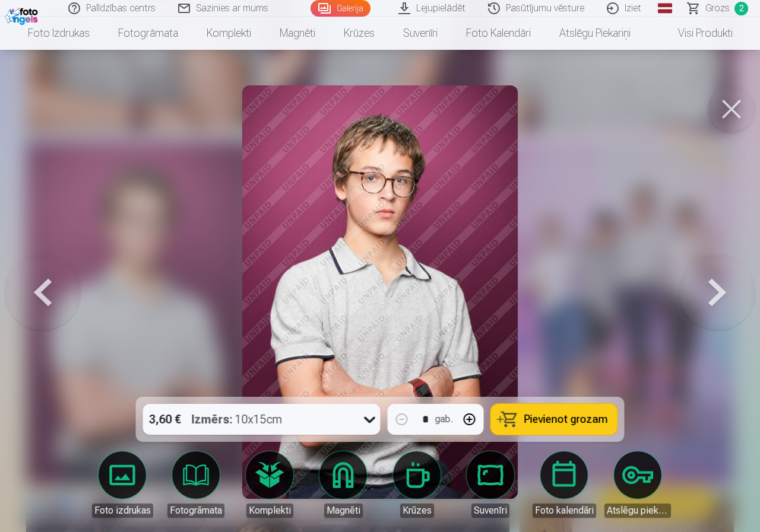  What do you see at coordinates (122, 511) in the screenshot?
I see `div: Foto izdrukas` at bounding box center [122, 511].